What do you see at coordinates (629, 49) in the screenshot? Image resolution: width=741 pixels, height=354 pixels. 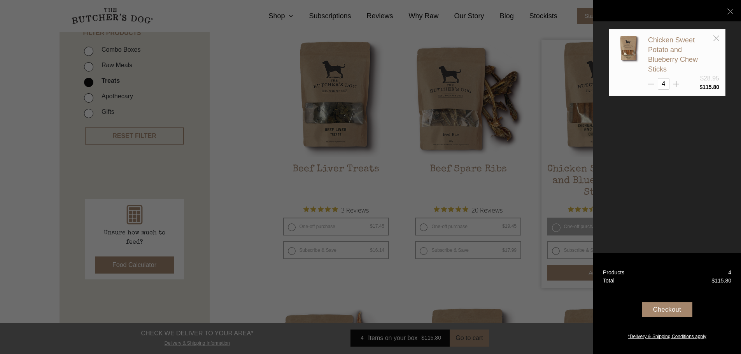 I see `img: Chicken Sweet Potato and Blueberry Chew Sticks` at bounding box center [629, 49].